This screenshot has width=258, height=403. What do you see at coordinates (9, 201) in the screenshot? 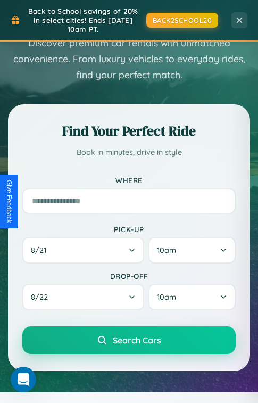
I see `div: Give Feedback` at bounding box center [9, 201].